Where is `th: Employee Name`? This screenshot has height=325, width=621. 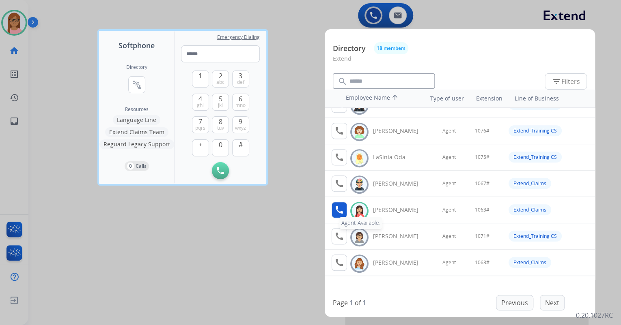
th: Employee Name is located at coordinates (378, 99).